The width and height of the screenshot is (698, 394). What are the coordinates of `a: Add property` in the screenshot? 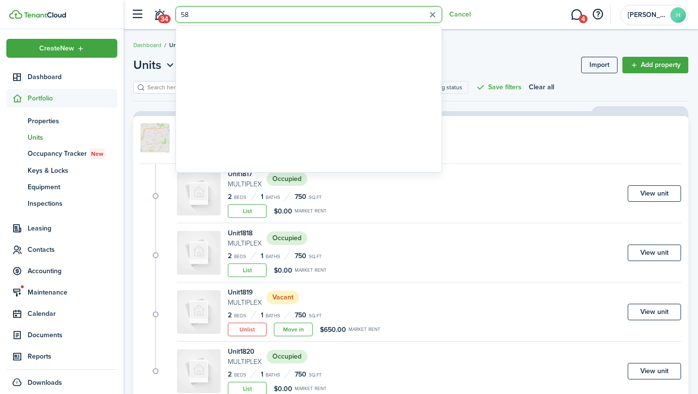 It's located at (655, 65).